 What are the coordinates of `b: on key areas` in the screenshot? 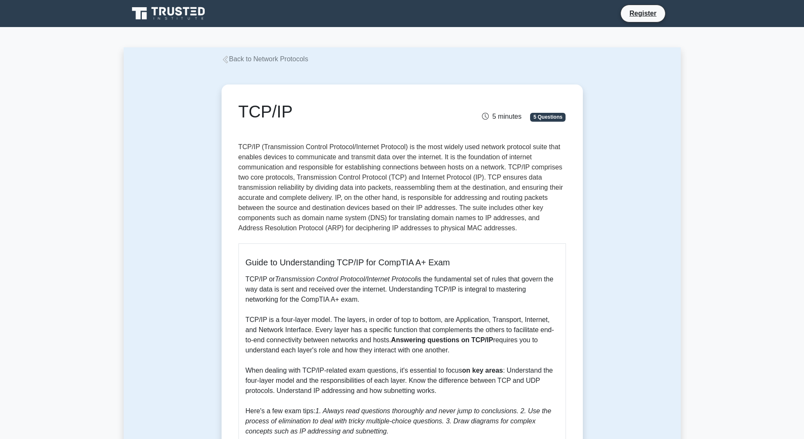 It's located at (483, 370).